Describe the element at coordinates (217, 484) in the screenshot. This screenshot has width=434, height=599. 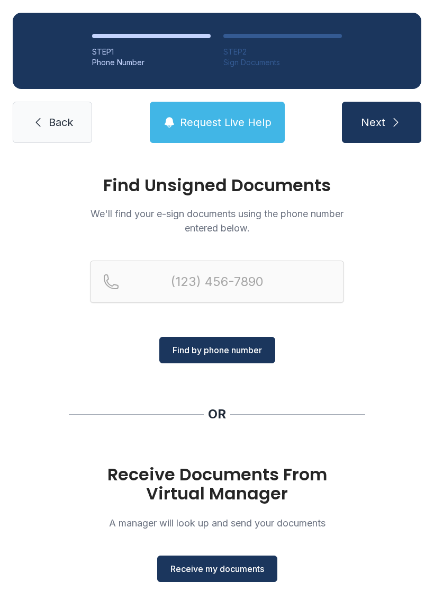
I see `h1: Receive Documents From Virtual Manager` at that location.